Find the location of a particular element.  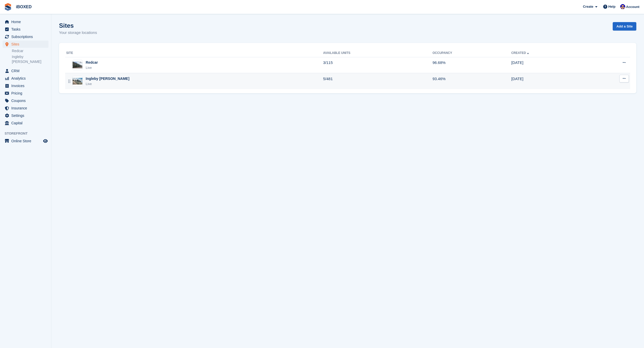

span: Create is located at coordinates (588, 6).